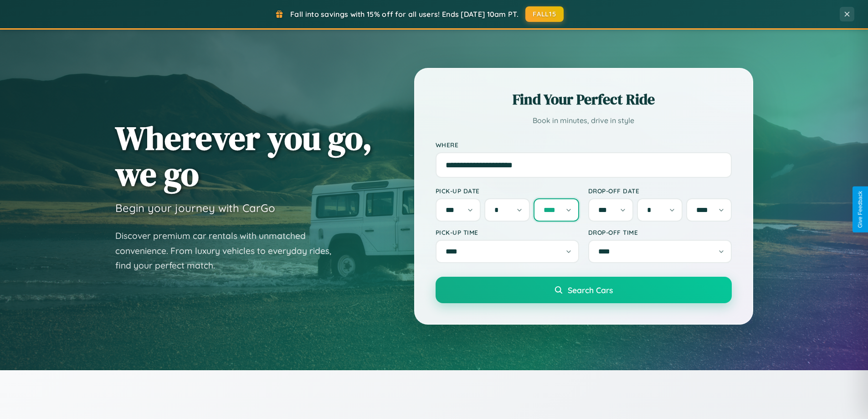 The image size is (868, 419). What do you see at coordinates (195, 208) in the screenshot?
I see `h3: Begin your journey with CarGo` at bounding box center [195, 208].